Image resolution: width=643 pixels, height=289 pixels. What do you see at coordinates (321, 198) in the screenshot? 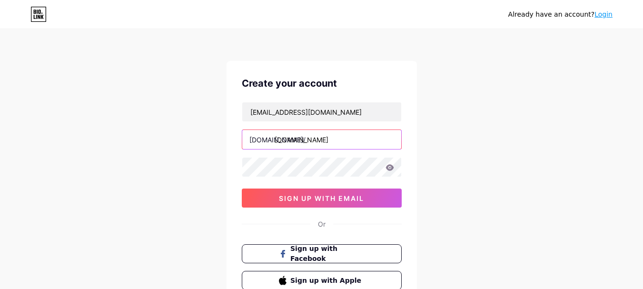
I see `span: sign up with email` at bounding box center [321, 198].